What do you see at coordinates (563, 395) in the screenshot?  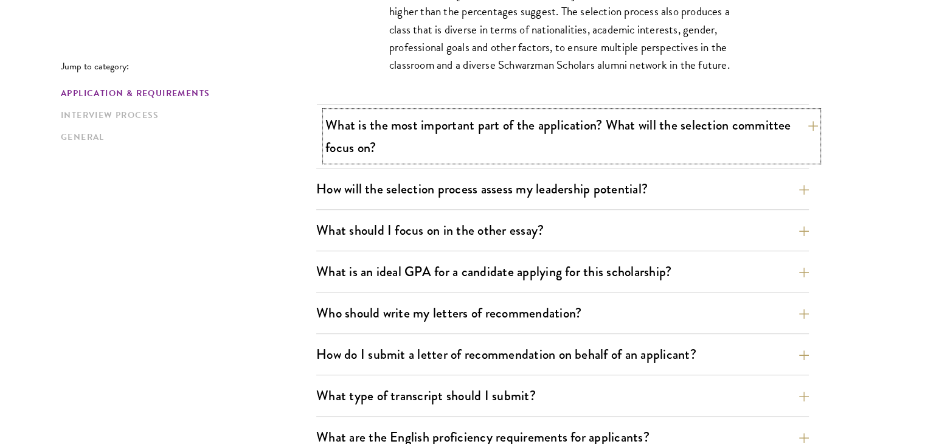 I see `button: What type of transcript should I submit?` at bounding box center [563, 395].